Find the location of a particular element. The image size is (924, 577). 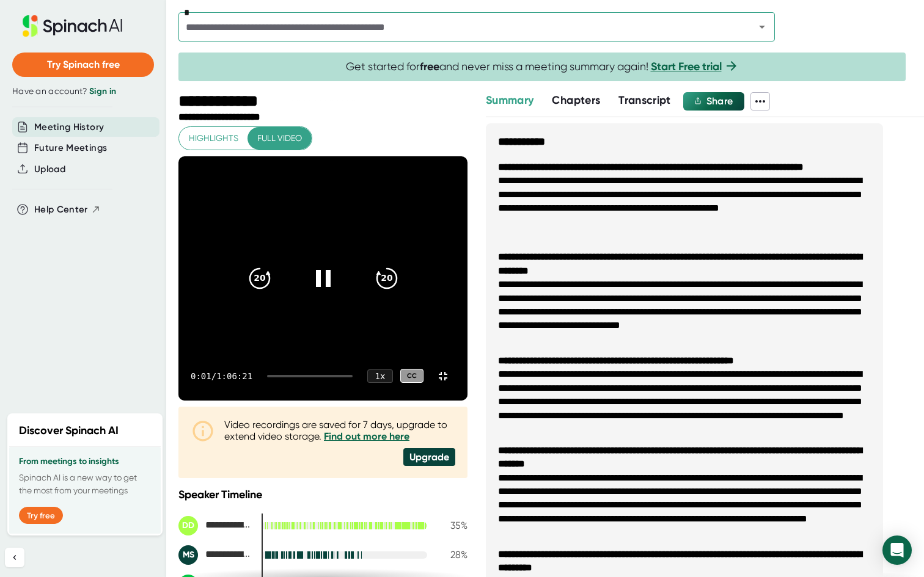

div: Video recordings are saved for 7 days, upgrade to extend video storage. is located at coordinates (340, 431).